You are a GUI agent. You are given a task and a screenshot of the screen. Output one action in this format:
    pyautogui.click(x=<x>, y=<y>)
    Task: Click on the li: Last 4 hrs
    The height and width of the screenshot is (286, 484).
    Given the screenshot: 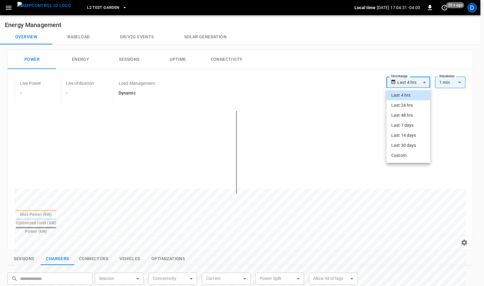 What is the action you would take?
    pyautogui.click(x=408, y=95)
    